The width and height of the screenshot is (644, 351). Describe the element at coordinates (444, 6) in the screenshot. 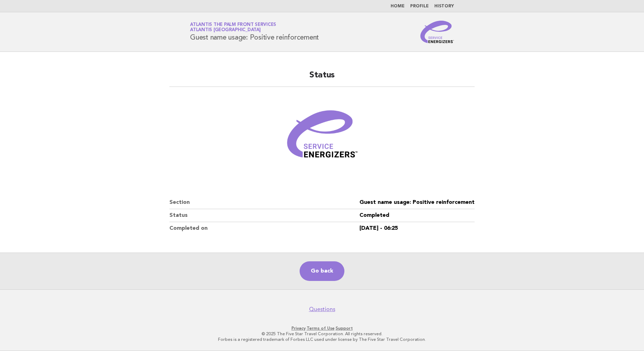

I see `a: History` at that location.